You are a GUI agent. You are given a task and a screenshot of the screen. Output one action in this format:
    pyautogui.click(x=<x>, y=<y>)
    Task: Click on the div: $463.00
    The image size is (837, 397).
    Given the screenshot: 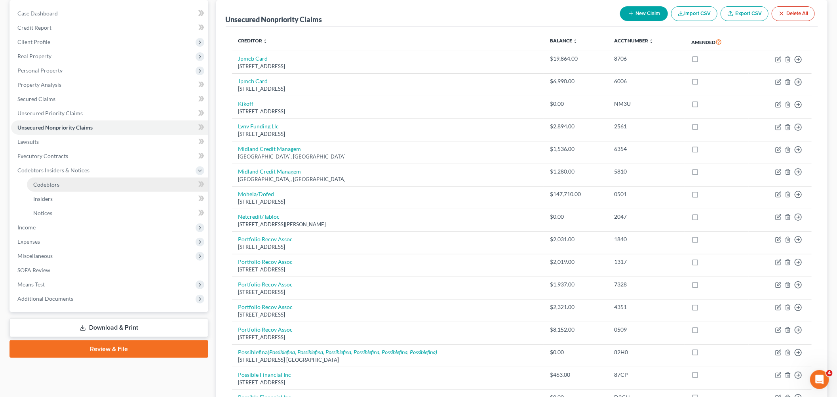 What is the action you would take?
    pyautogui.click(x=576, y=375)
    